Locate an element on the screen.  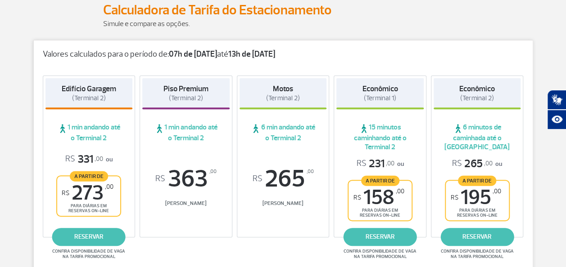
span: 331 is located at coordinates (84, 159).